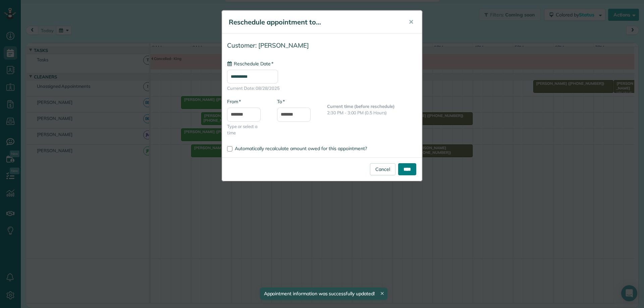 The width and height of the screenshot is (644, 308). What do you see at coordinates (301, 149) in the screenshot?
I see `span: Automatically recalculate amount owed for this appointment?` at bounding box center [301, 149].